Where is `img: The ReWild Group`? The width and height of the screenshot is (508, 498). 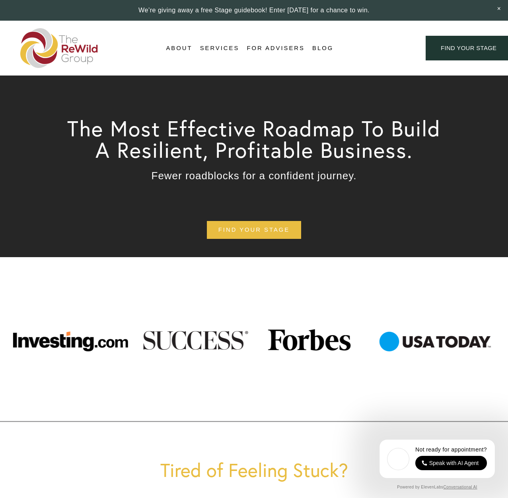
img: The ReWild Group is located at coordinates (59, 48).